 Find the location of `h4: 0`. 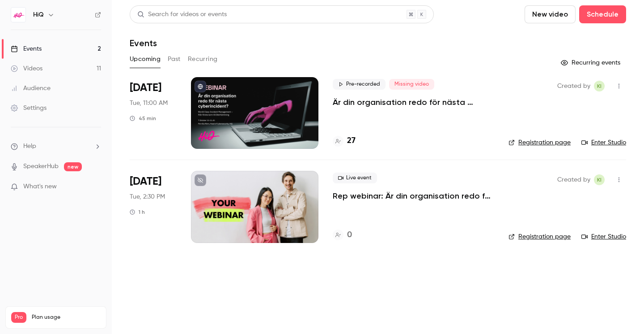

h4: 0 is located at coordinates (349, 235).